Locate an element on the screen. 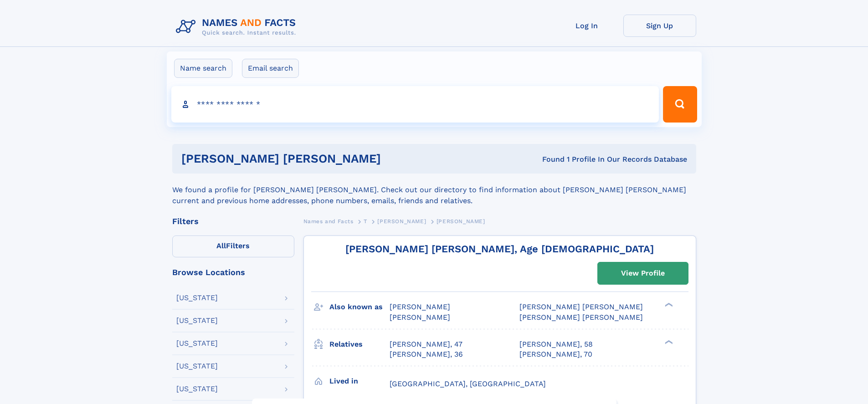 The image size is (868, 404). h3: Relatives is located at coordinates (360, 345).